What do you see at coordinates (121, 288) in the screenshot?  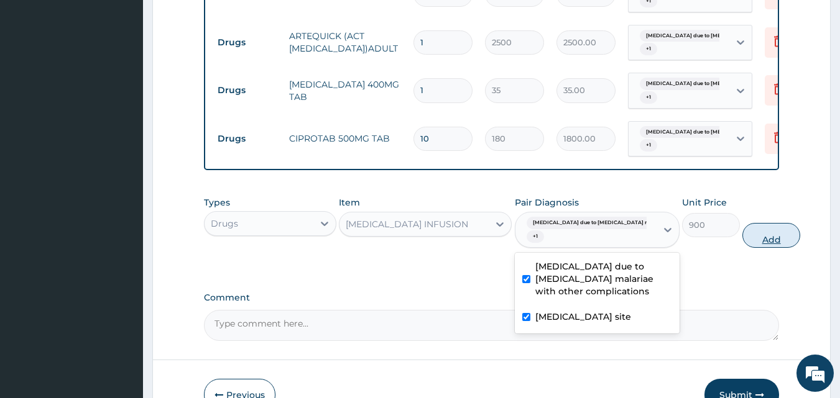 I see `textarea: Type your message and hit 'Enter'` at bounding box center [121, 288].